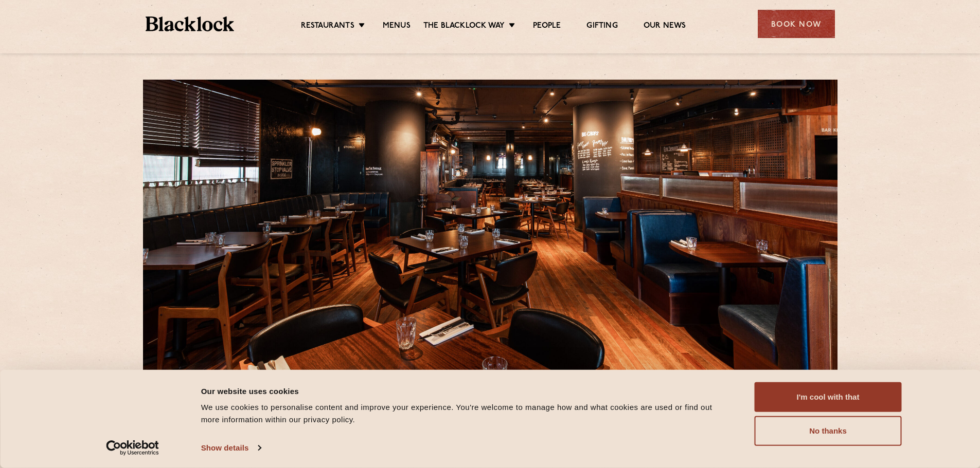  I want to click on button: No thanks, so click(828, 431).